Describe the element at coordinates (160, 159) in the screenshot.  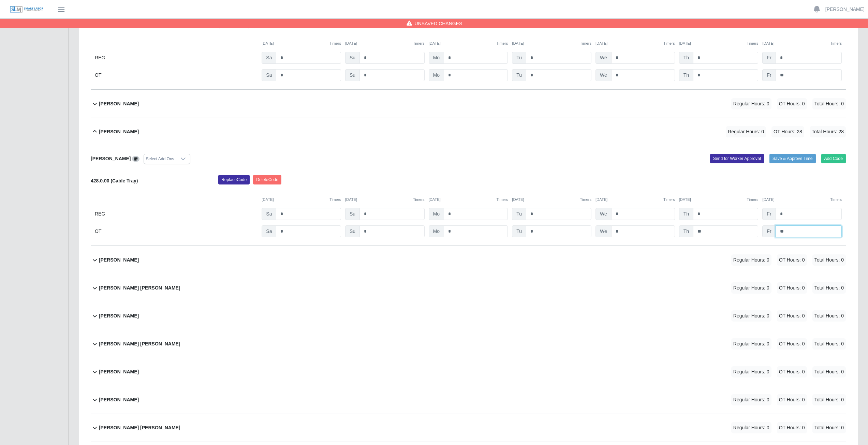
I see `div: Select Add Ons` at that location.